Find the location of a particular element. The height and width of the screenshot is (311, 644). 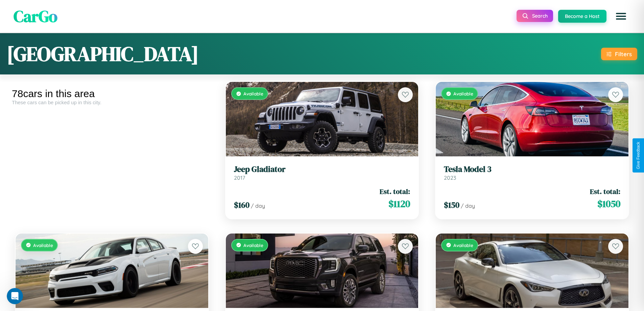

div: These cars can be picked up in this city. is located at coordinates (112, 102).